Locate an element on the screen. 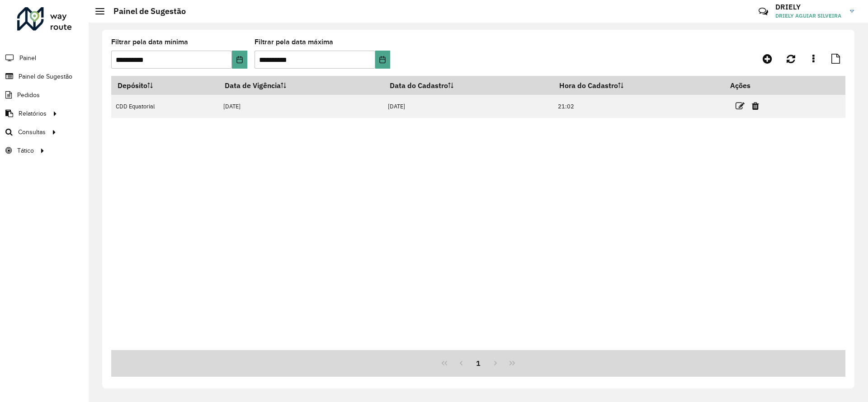 Image resolution: width=868 pixels, height=402 pixels. span: Pedidos is located at coordinates (28, 95).